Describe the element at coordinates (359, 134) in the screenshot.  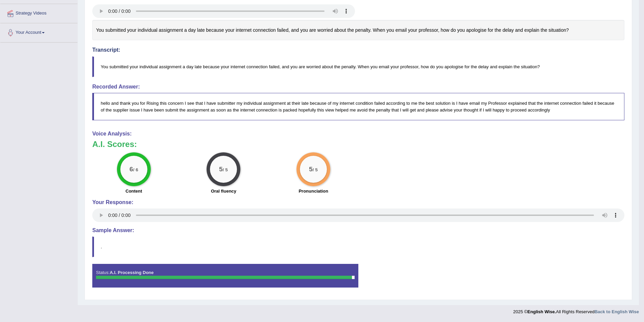
I see `h4: Voice Analysis:` at that location.